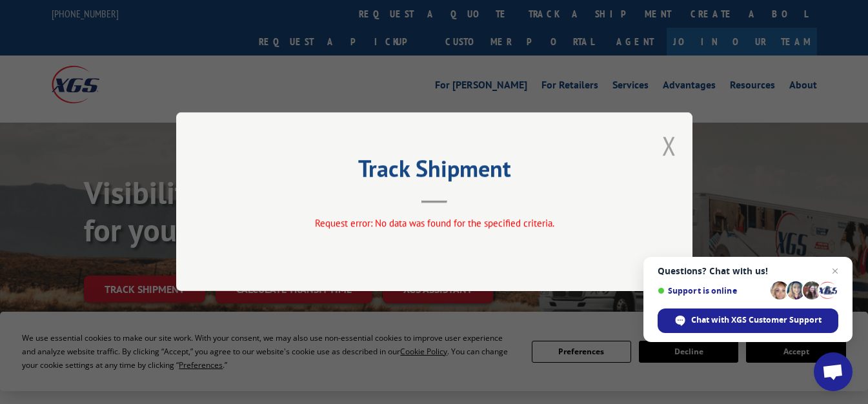 The height and width of the screenshot is (404, 868). I want to click on div: Chat with XGS Customer Support, so click(748, 321).